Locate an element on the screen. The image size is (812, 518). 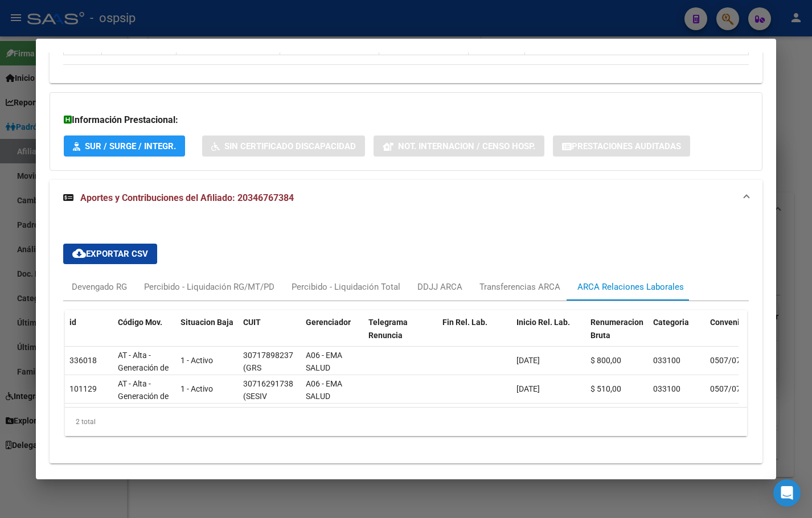
h3: Información Prestacional: is located at coordinates (406, 120).